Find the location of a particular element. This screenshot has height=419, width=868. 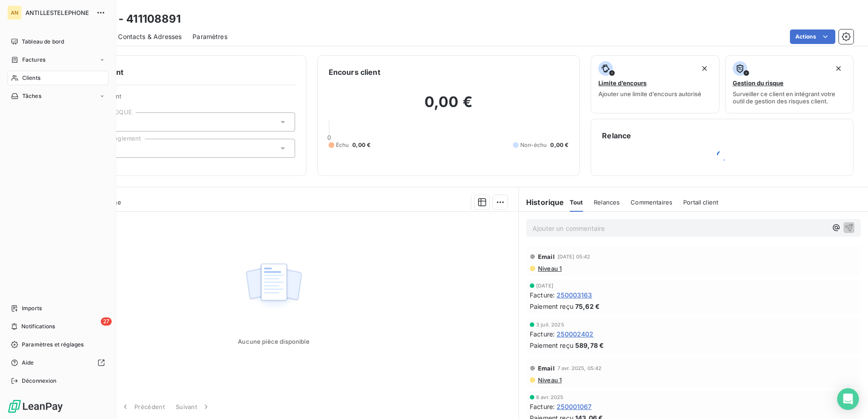

span: Aucune pièce disponible is located at coordinates (273, 342).